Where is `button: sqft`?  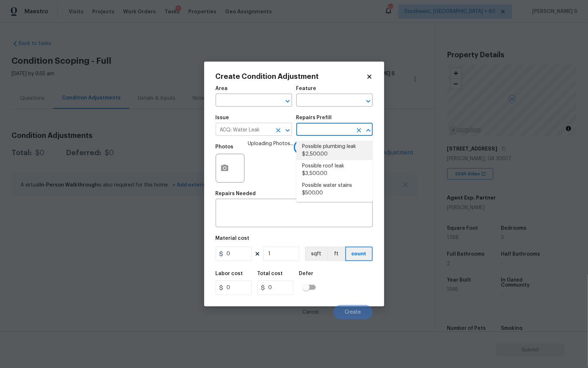
button: sqft is located at coordinates (316, 254).